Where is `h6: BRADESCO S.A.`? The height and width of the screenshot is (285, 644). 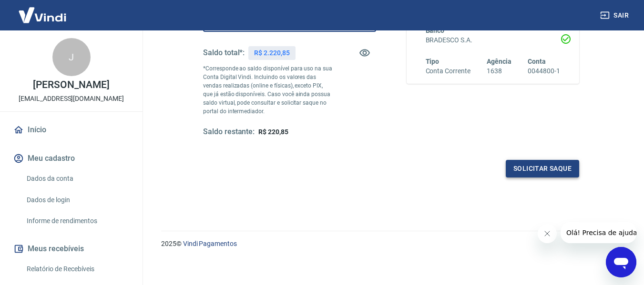 h6: BRADESCO S.A. is located at coordinates (493, 40).